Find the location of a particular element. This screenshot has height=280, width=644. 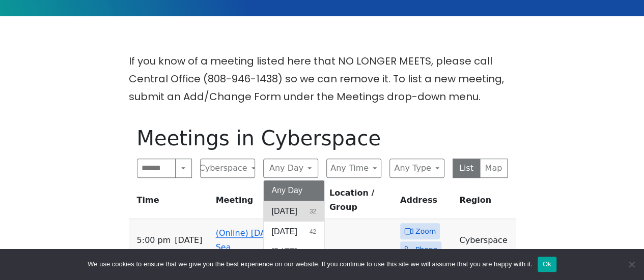

span: We use cookies to ensure that we give you the best experience on our website. If you continue to ... is located at coordinates (309, 264).